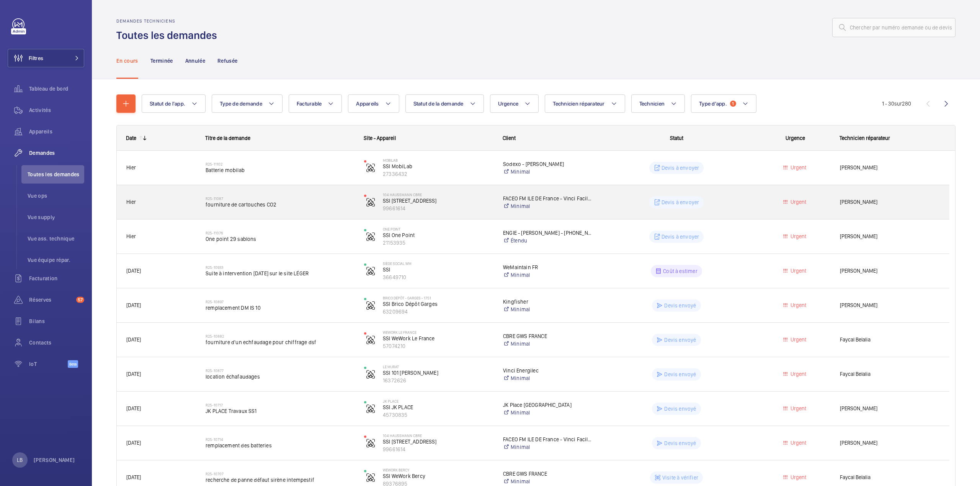  Describe the element at coordinates (162, 61) in the screenshot. I see `p: Terminée` at that location.